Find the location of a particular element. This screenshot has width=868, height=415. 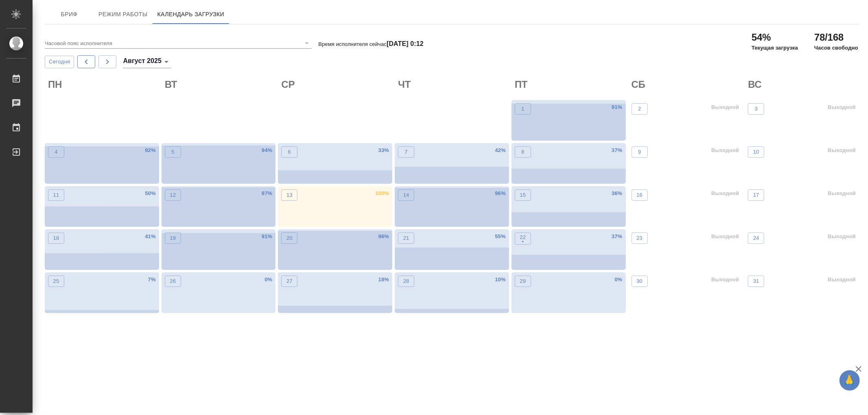

button: 7 is located at coordinates (406, 152).